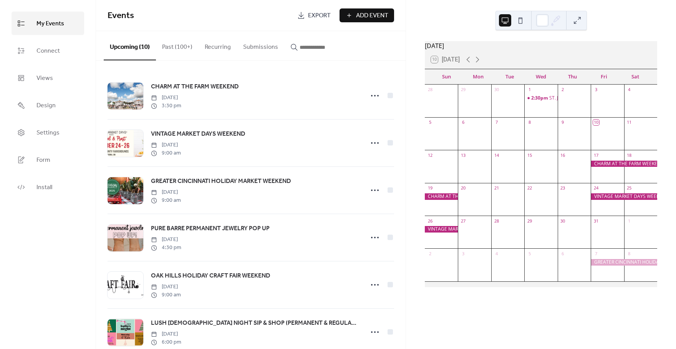 Image resolution: width=676 pixels, height=349 pixels. What do you see at coordinates (319, 16) in the screenshot?
I see `span: Export` at bounding box center [319, 16].